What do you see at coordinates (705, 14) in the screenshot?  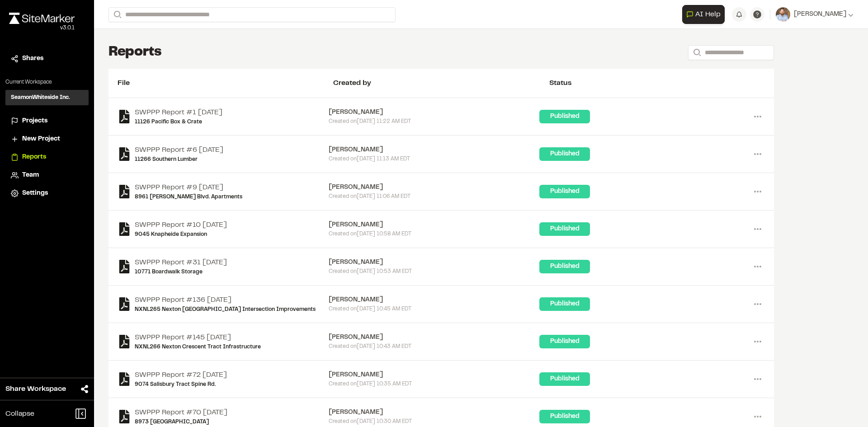 I see `div: Open AI Assistant` at bounding box center [705, 14].